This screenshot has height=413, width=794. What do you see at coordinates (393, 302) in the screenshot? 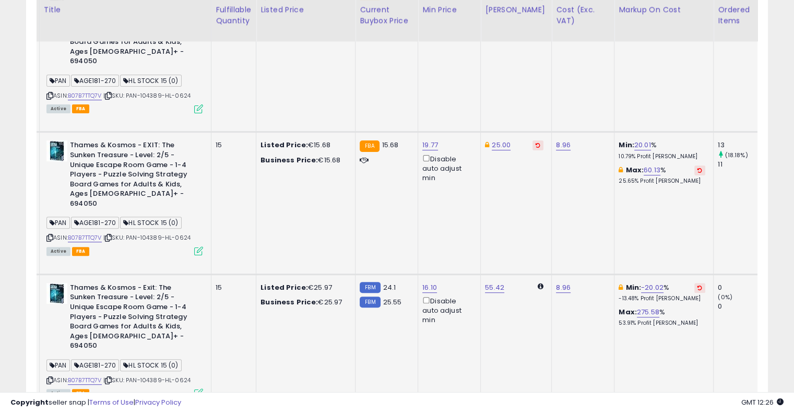
I see `span: 25.55` at bounding box center [393, 302].